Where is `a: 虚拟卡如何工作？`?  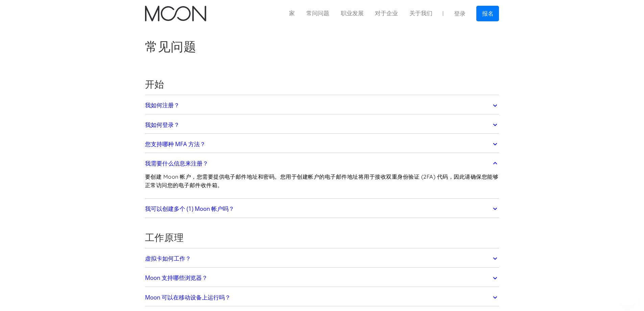 a: 虚拟卡如何工作？ is located at coordinates (322, 258).